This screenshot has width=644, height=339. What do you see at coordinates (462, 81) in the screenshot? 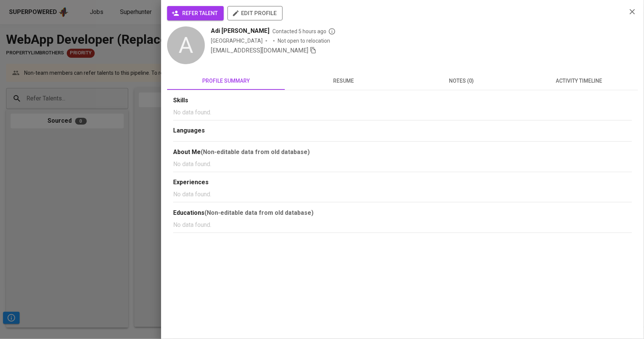
I see `span: notes (0)` at bounding box center [462, 81].